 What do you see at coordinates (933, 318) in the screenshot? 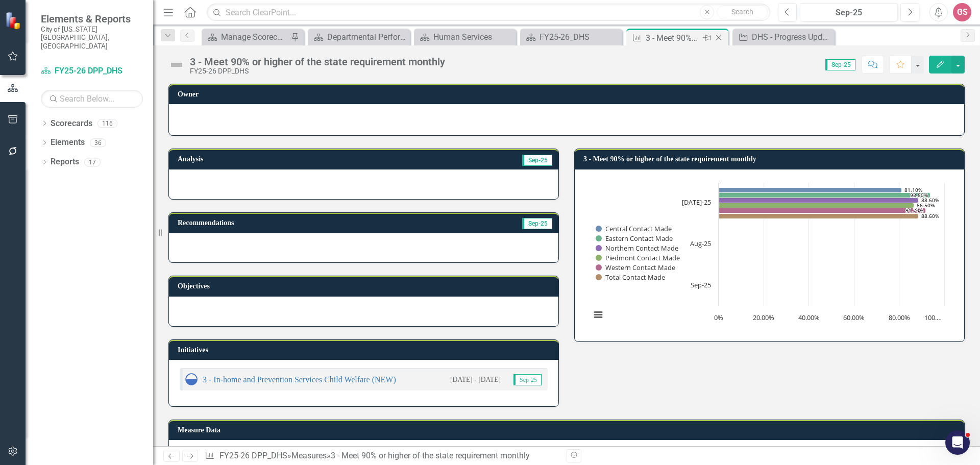
I see `text: 100.…` at bounding box center [933, 318].